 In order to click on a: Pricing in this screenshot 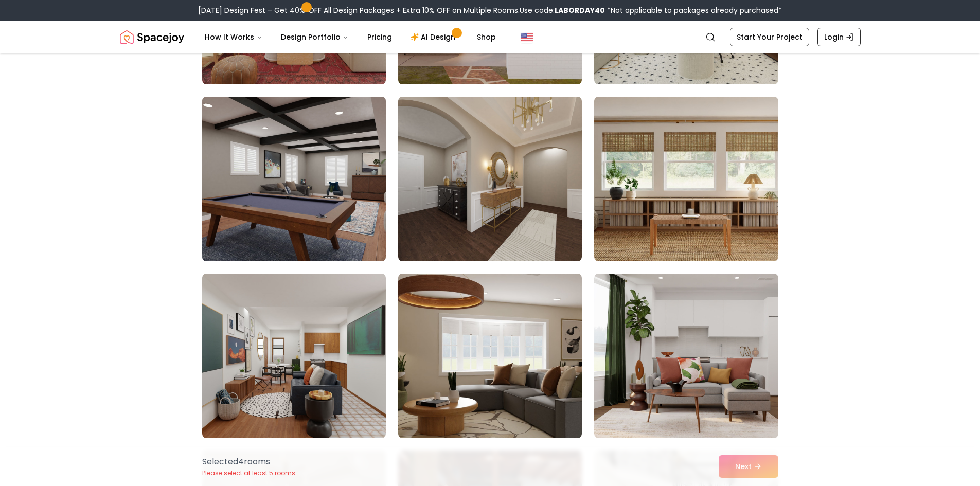, I will do `click(380, 37)`.